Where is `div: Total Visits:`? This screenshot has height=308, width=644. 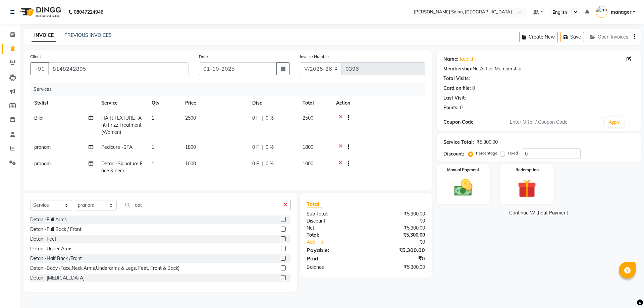 div: Total Visits: is located at coordinates (457, 78).